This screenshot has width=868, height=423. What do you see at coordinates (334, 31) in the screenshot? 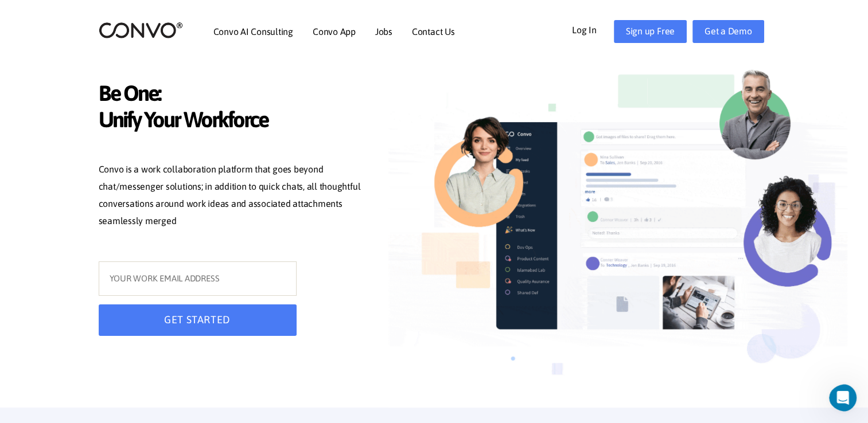
I see `a: Convo App` at bounding box center [334, 31].